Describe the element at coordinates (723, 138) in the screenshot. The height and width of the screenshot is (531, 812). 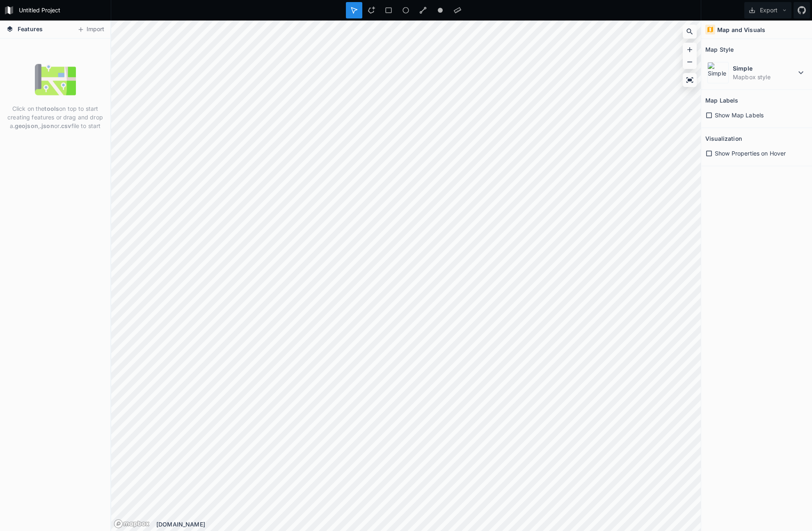
I see `h2: Visualization` at that location.